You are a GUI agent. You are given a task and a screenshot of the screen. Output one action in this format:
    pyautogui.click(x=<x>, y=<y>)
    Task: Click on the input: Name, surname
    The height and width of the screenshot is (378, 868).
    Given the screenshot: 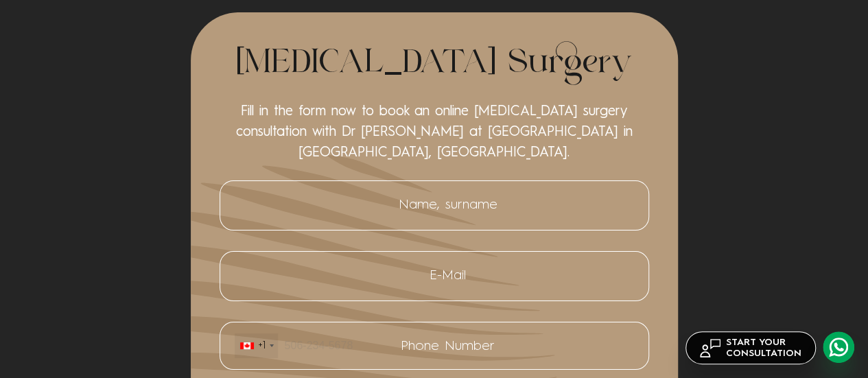 What is the action you would take?
    pyautogui.click(x=434, y=205)
    